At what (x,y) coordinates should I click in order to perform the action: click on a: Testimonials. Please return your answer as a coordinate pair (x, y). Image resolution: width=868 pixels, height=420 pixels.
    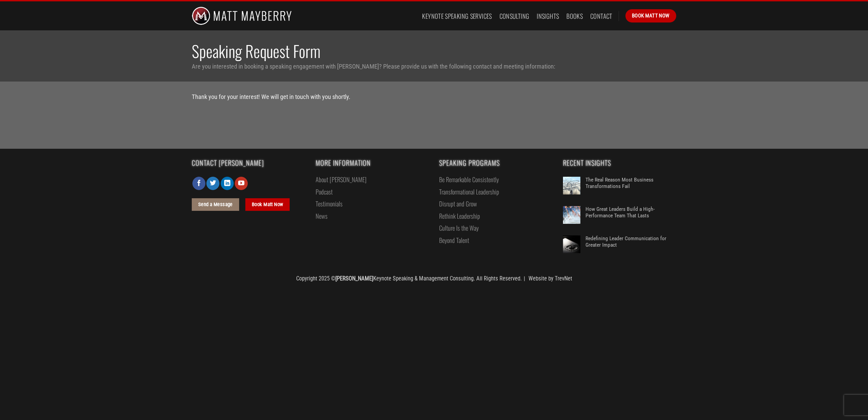
    Looking at the image, I should click on (329, 203).